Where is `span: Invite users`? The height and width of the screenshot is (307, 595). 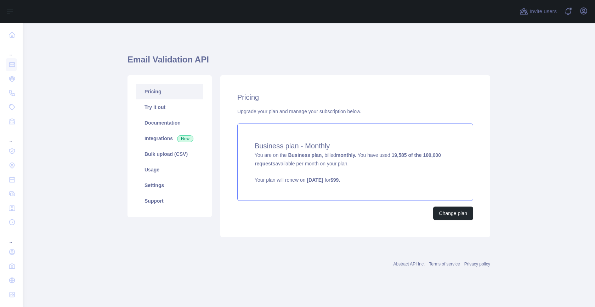
span: Invite users is located at coordinates (543, 11).